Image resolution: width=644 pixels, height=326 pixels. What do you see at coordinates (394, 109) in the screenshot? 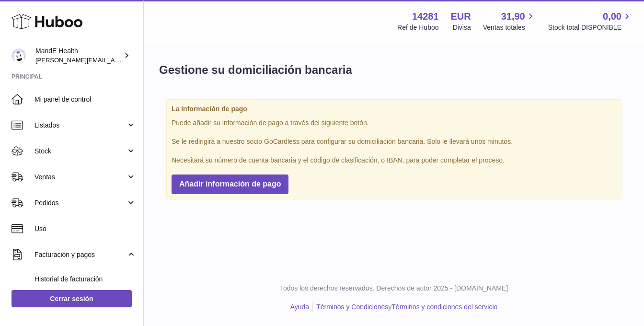
I see `strong: La información de pago` at bounding box center [394, 109].